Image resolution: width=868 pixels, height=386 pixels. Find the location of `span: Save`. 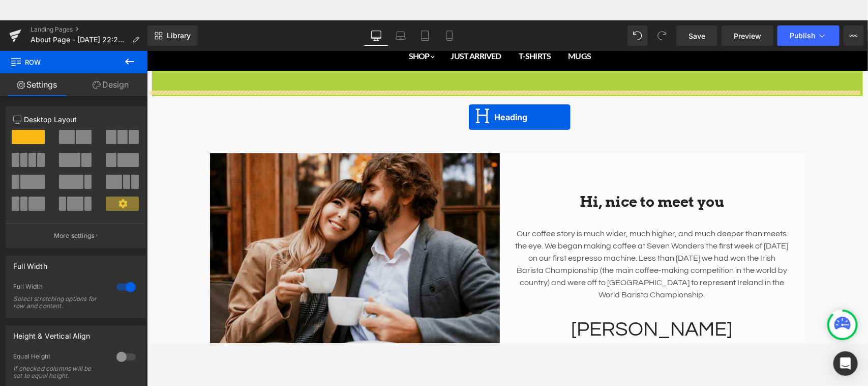

span: Save is located at coordinates (697, 36).